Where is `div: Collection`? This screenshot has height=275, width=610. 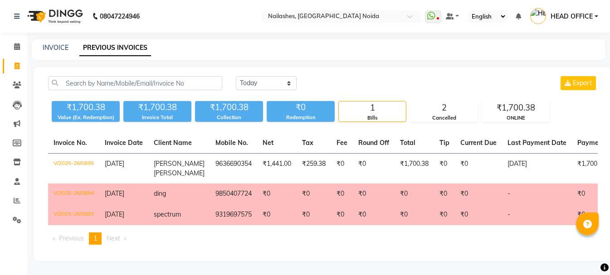
div: Collection is located at coordinates (229, 118).